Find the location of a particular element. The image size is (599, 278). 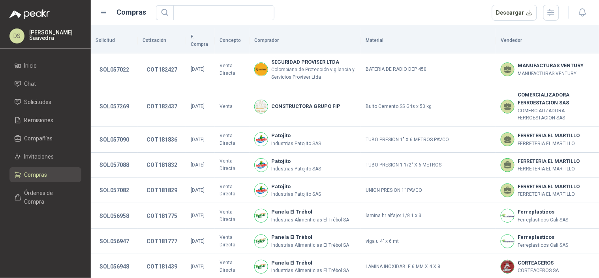

th: Comprador is located at coordinates (305, 41).